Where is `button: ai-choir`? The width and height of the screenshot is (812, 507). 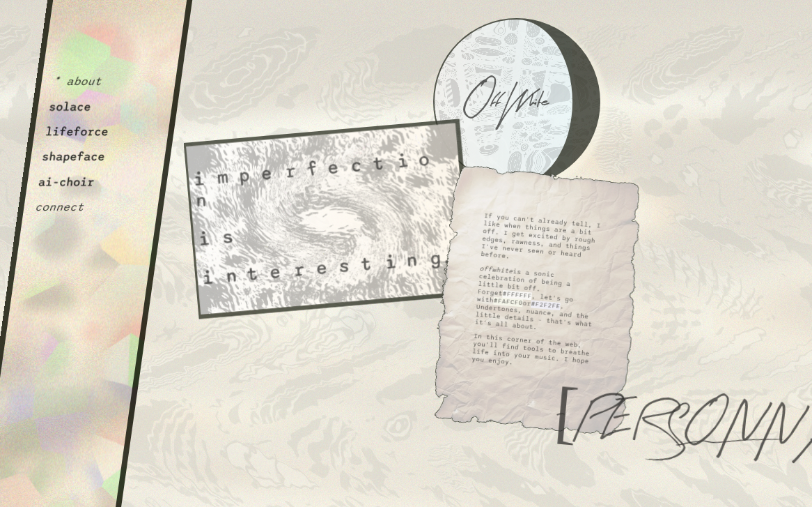
button: ai-choir is located at coordinates (66, 182).